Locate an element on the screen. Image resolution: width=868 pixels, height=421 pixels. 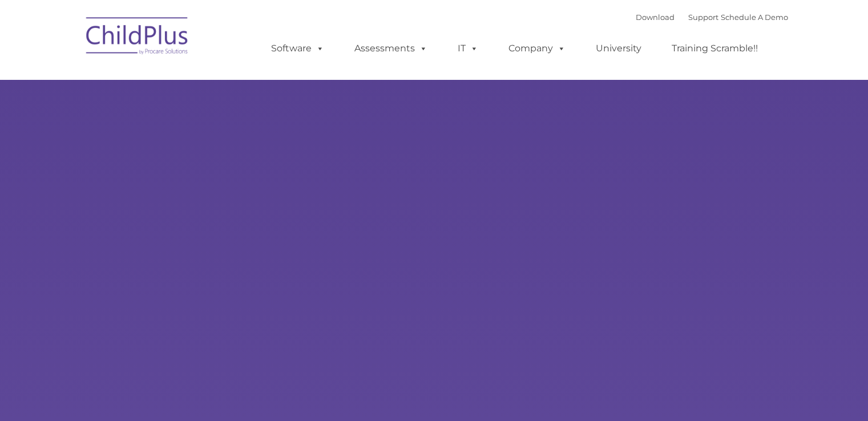
a: Download is located at coordinates (655, 17).